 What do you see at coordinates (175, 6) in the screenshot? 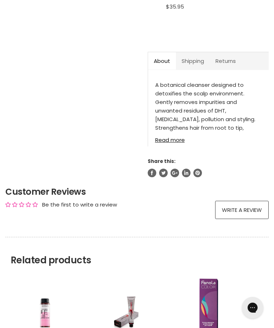
I see `span: $35.95` at bounding box center [175, 6].